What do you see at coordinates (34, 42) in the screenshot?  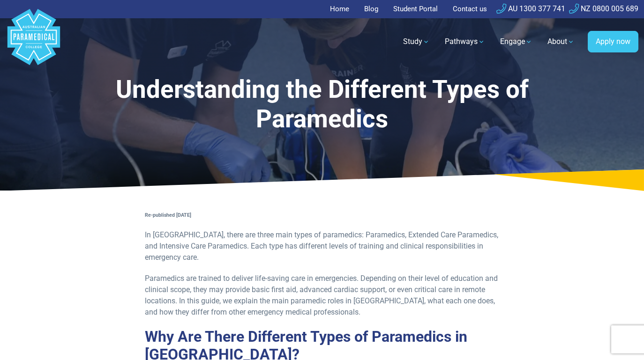 I see `a: Australian Paramedical College` at bounding box center [34, 42].